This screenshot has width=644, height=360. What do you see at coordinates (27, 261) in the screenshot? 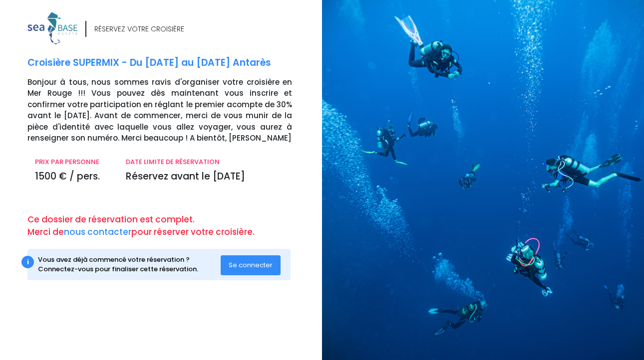
I see `div: i` at bounding box center [27, 261].